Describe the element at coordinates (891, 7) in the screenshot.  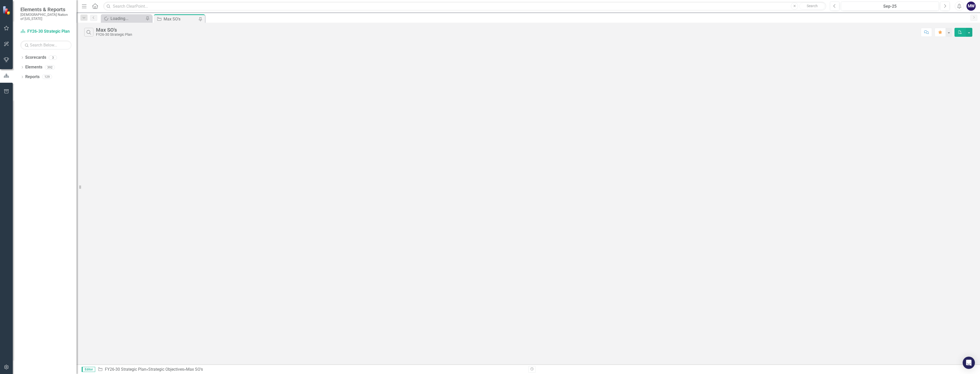
I see `div: Sep-25` at that location.